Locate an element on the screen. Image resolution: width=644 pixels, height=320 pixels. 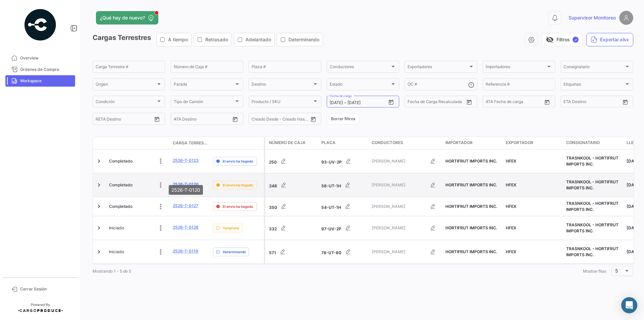
span: ¿Qué hay de nuevo? is located at coordinates (122, 18).